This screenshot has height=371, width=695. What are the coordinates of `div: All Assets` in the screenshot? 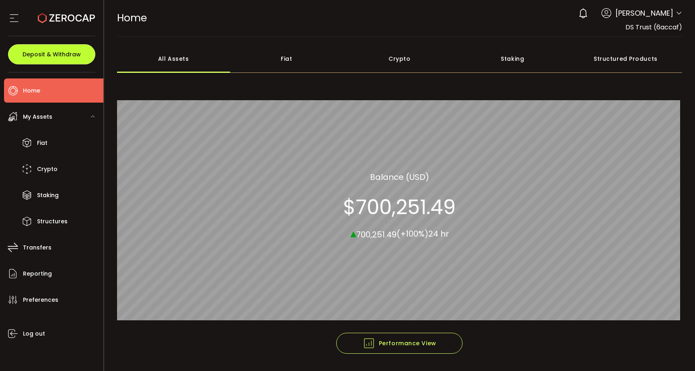 It's located at (173, 59).